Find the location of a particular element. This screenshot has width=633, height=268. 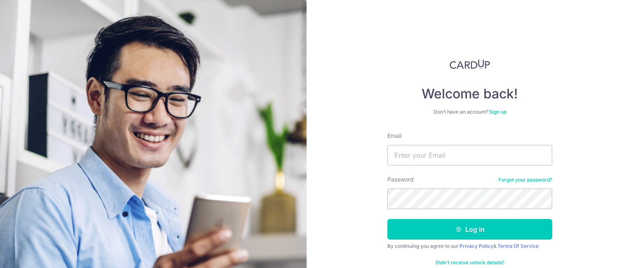

a: Privacy Policy is located at coordinates (477, 246).